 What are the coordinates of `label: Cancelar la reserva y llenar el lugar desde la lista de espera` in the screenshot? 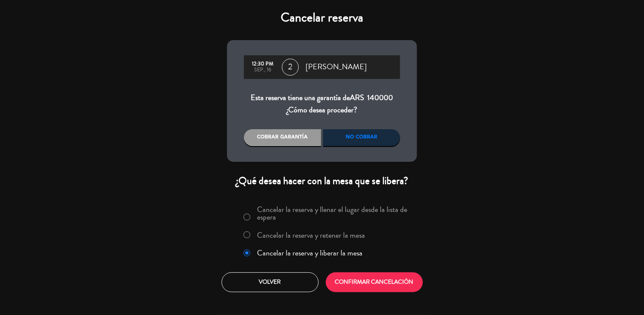 It's located at (335, 213).